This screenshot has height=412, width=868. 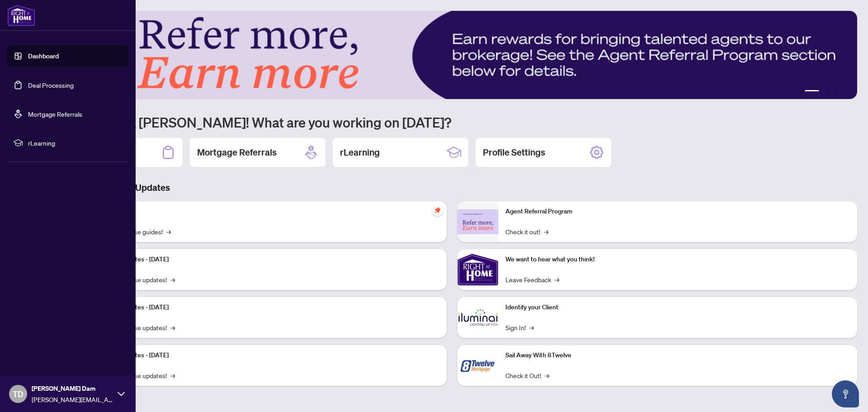 What do you see at coordinates (237, 152) in the screenshot?
I see `h2: Mortgage Referrals` at bounding box center [237, 152].